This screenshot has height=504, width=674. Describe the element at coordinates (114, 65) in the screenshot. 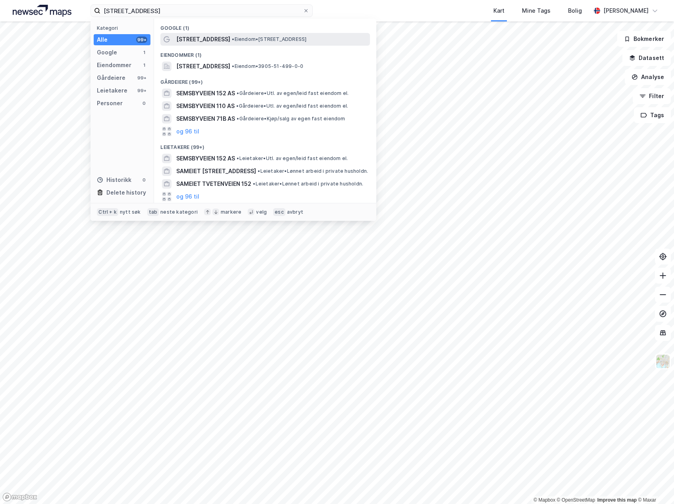

I see `div: Eiendommer` at that location.